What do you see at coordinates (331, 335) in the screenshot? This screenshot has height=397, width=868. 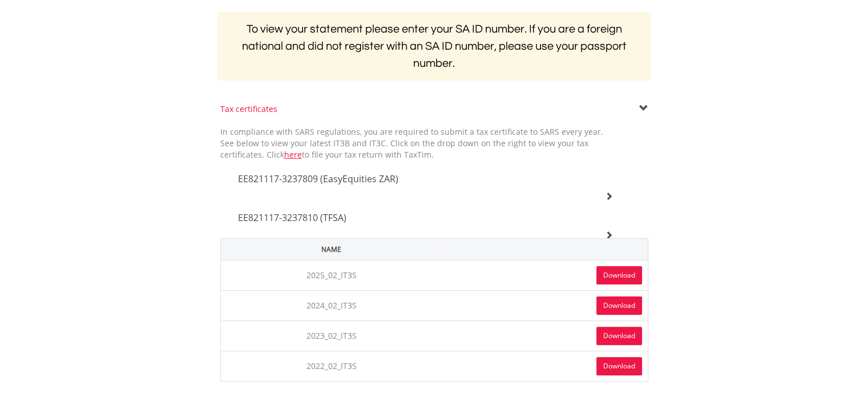 I see `td: 2023_02_IT3S` at bounding box center [331, 335].